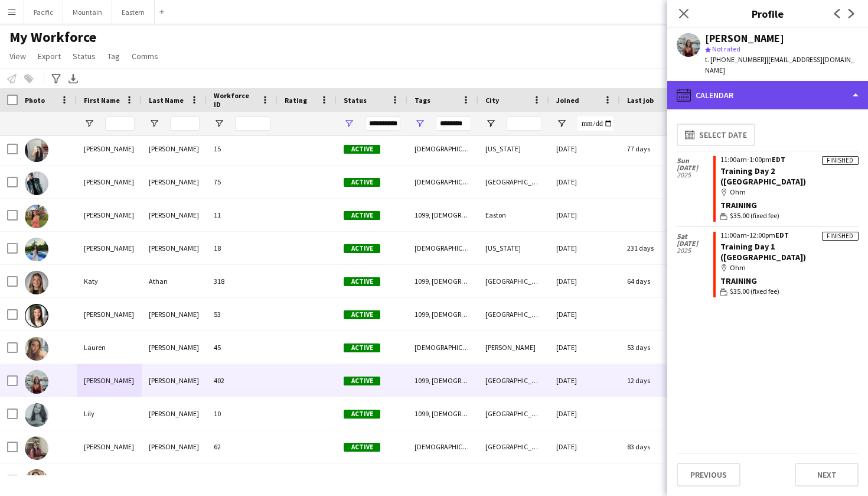 Image resolution: width=868 pixels, height=496 pixels. What do you see at coordinates (101, 100) in the screenshot?
I see `span: First Name` at bounding box center [101, 100].